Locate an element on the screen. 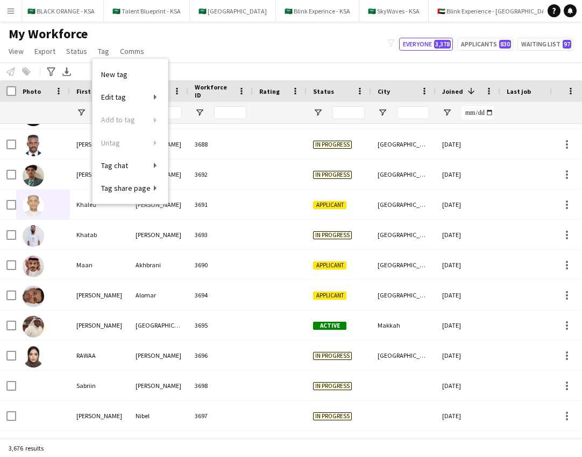 This screenshot has width=582, height=457. a: Export is located at coordinates (45, 51).